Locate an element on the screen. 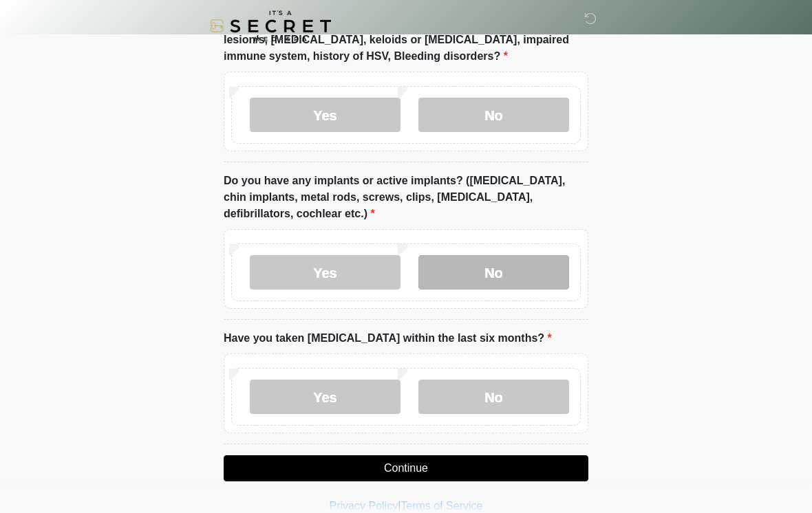 The width and height of the screenshot is (812, 513). a: Terms of Service is located at coordinates (441, 505).